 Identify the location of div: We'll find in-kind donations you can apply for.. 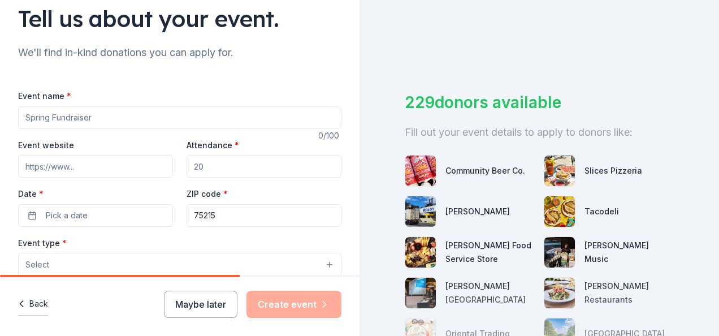
(180, 53).